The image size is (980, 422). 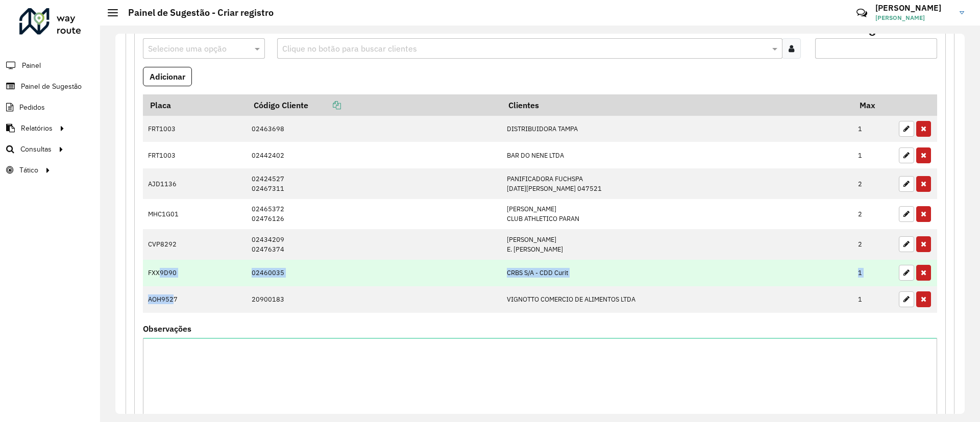 I want to click on a: Copiar, so click(x=325, y=105).